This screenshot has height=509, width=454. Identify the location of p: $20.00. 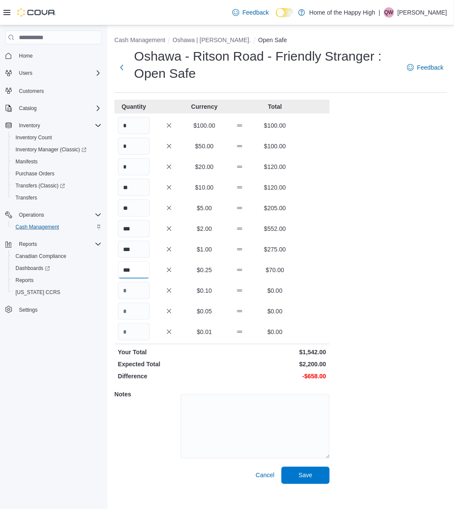
(204, 167).